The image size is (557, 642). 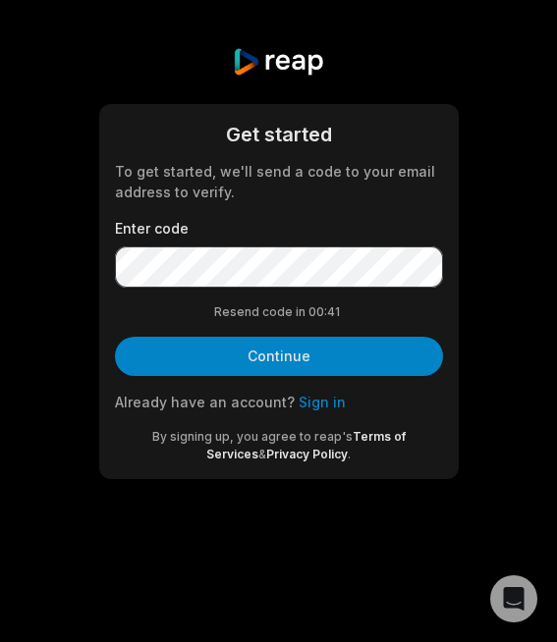 What do you see at coordinates (278, 62) in the screenshot?
I see `img: reap` at bounding box center [278, 62].